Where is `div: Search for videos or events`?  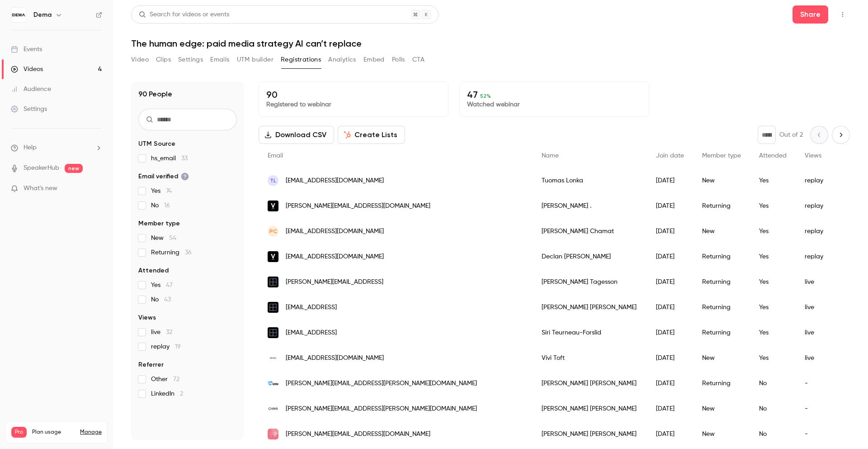 div: Search for videos or events is located at coordinates (184, 14).